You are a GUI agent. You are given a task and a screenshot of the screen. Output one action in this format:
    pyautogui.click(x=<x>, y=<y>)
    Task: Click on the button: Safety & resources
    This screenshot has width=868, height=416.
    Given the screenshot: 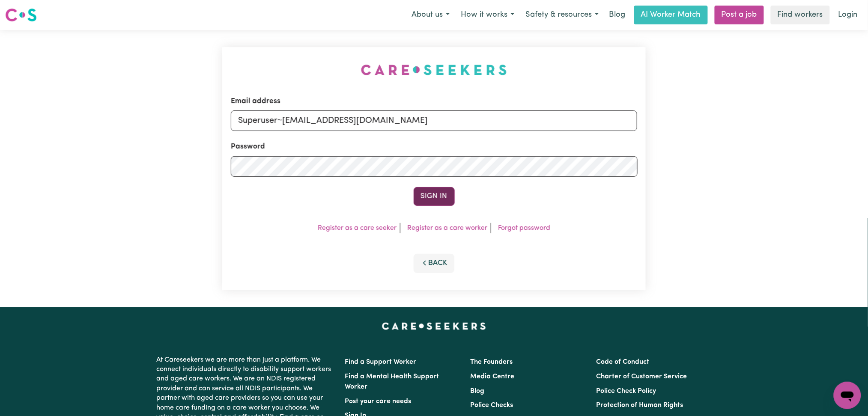 What is the action you would take?
    pyautogui.click(x=562, y=15)
    